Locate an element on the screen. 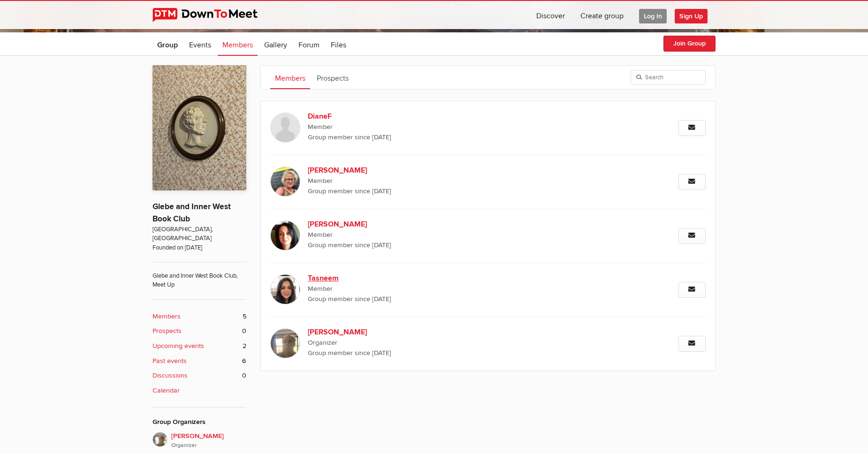 This screenshot has width=868, height=454. span: Log In is located at coordinates (653, 16).